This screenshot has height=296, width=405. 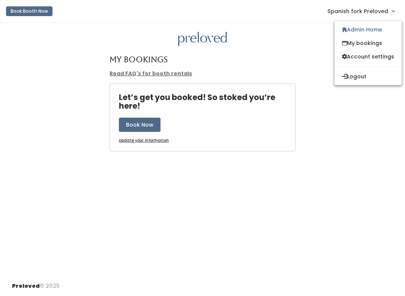 What do you see at coordinates (36, 283) in the screenshot?
I see `div: © 2025` at bounding box center [36, 283].